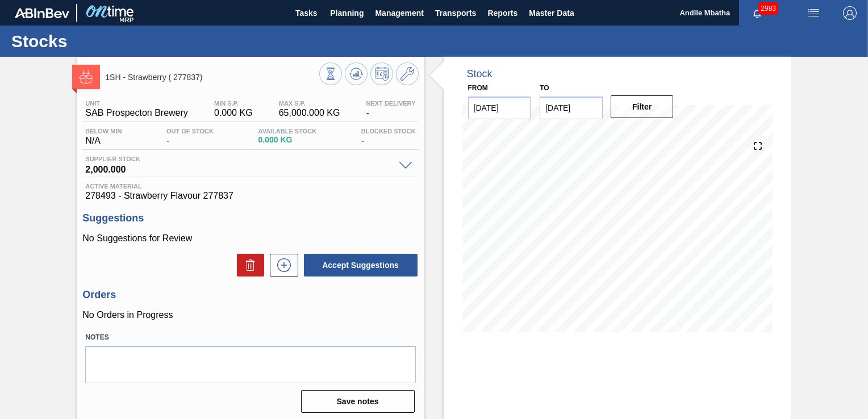  Describe the element at coordinates (356, 74) in the screenshot. I see `button: Update Chart` at that location.